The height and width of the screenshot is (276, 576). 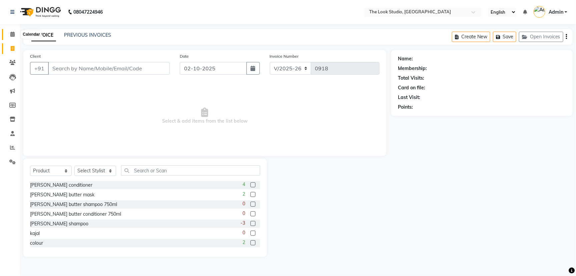 I want to click on label: Date, so click(x=184, y=56).